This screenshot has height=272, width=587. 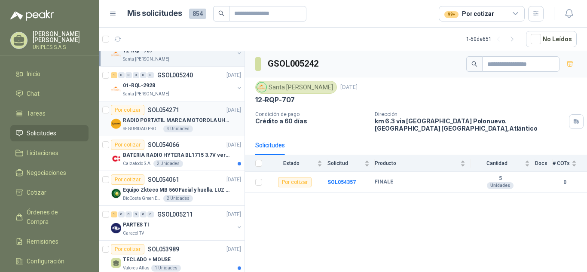 What do you see at coordinates (163, 145) in the screenshot?
I see `p: SOL054066` at bounding box center [163, 145].